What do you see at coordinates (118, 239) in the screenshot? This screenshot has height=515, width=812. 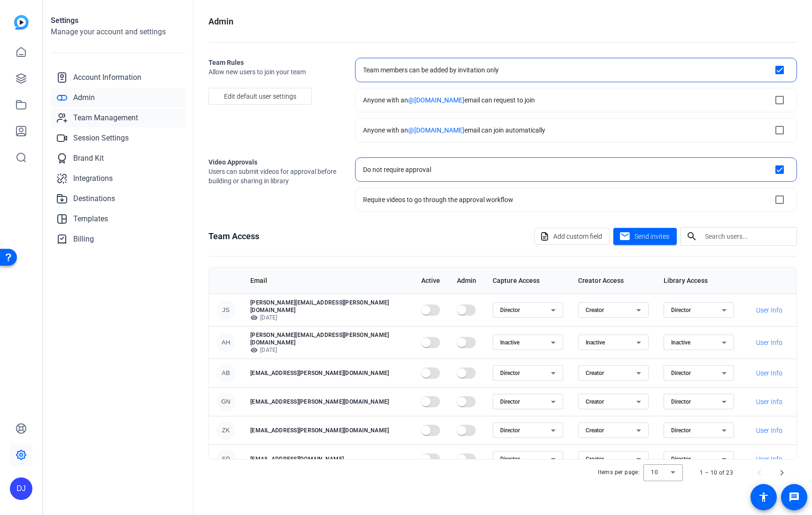 I see `a: Billing` at bounding box center [118, 239].